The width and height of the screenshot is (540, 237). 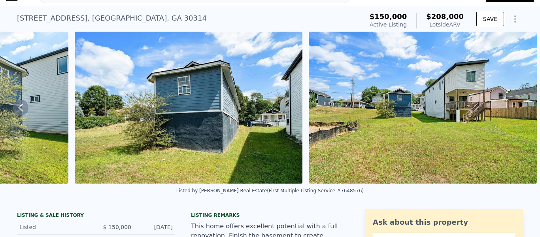 I want to click on span: $150,000, so click(x=388, y=16).